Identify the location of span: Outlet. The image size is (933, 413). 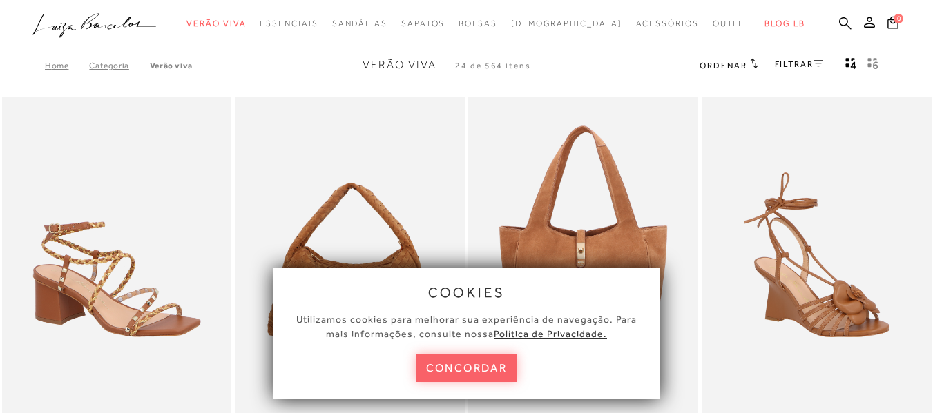
(732, 23).